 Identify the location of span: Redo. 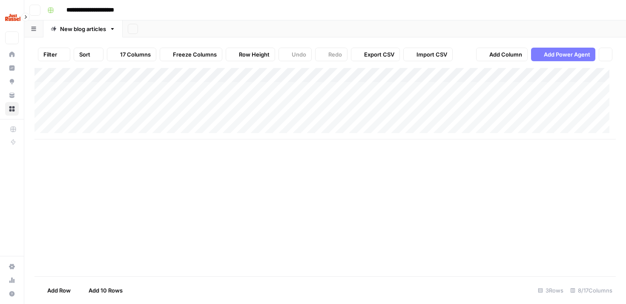
(335, 54).